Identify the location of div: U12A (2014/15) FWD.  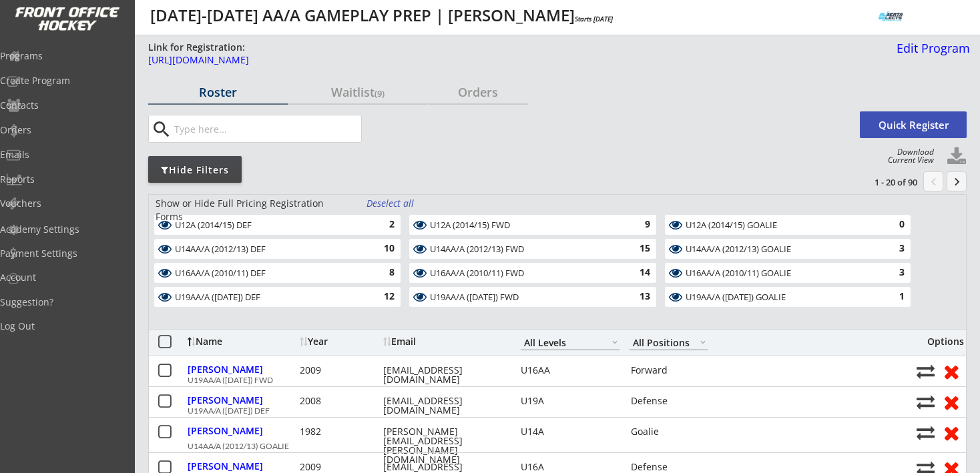
(525, 226).